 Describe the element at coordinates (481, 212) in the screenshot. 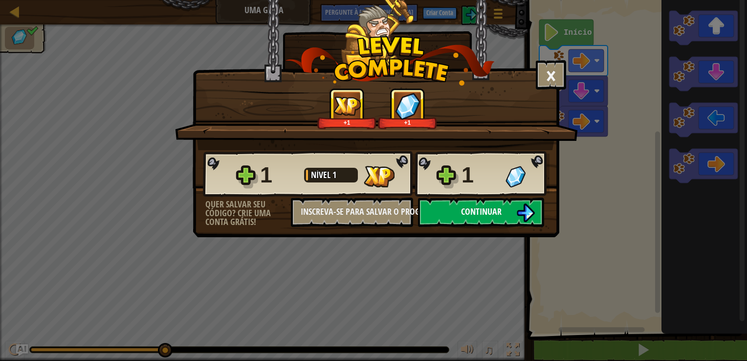

I see `button: Continuar` at that location.